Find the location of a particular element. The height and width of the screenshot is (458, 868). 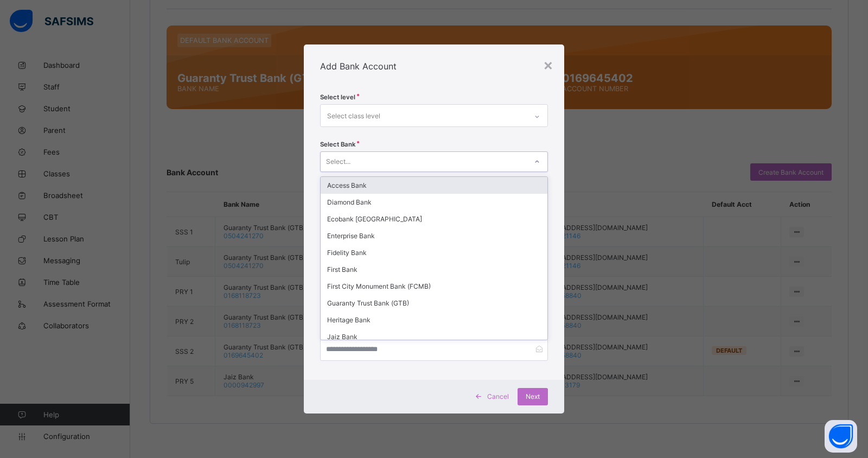

div: Diamond Bank is located at coordinates (434, 202).